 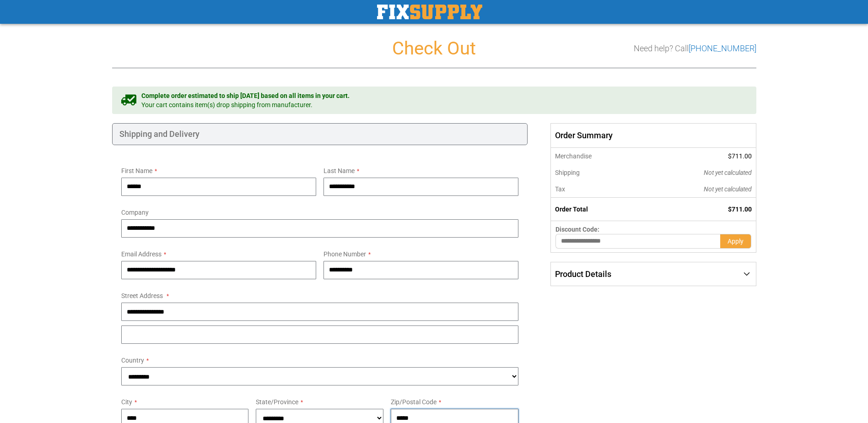 I want to click on span: First Name, so click(x=137, y=171).